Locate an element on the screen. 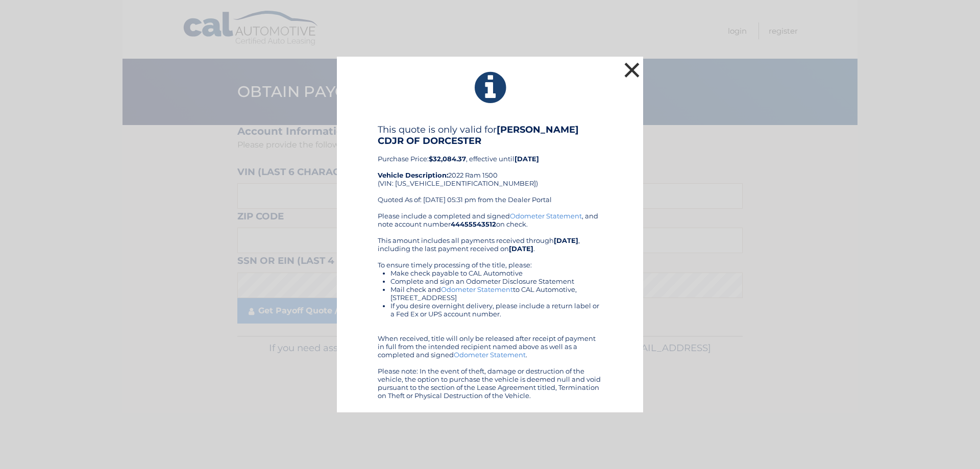 The image size is (980, 469). div: Please include a completed and signed , and note account number on check. This amount includes al... is located at coordinates (490, 306).